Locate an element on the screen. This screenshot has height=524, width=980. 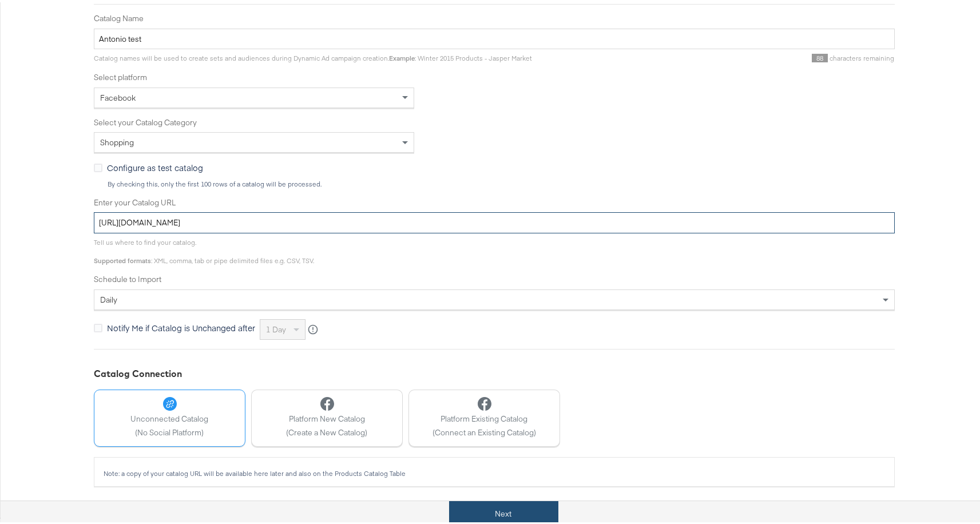
span: Catalog names will be used to create sets and audiences during Dynamic Ad campaign creation. : Wi... is located at coordinates (313, 55).